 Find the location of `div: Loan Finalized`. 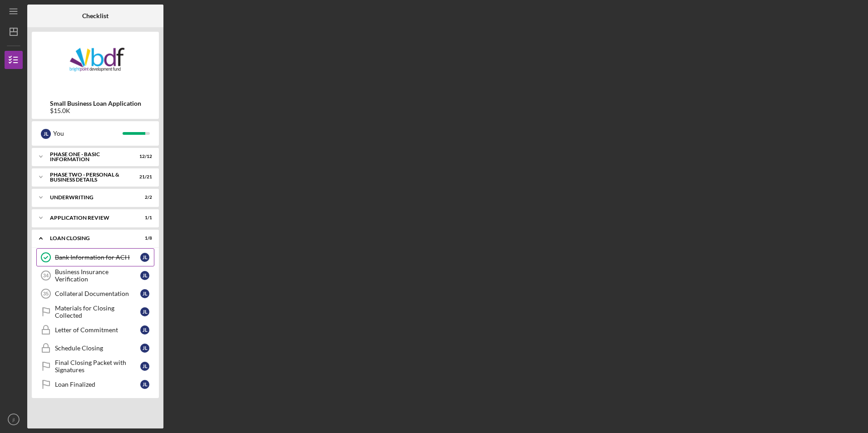

div: Loan Finalized is located at coordinates (97, 384).